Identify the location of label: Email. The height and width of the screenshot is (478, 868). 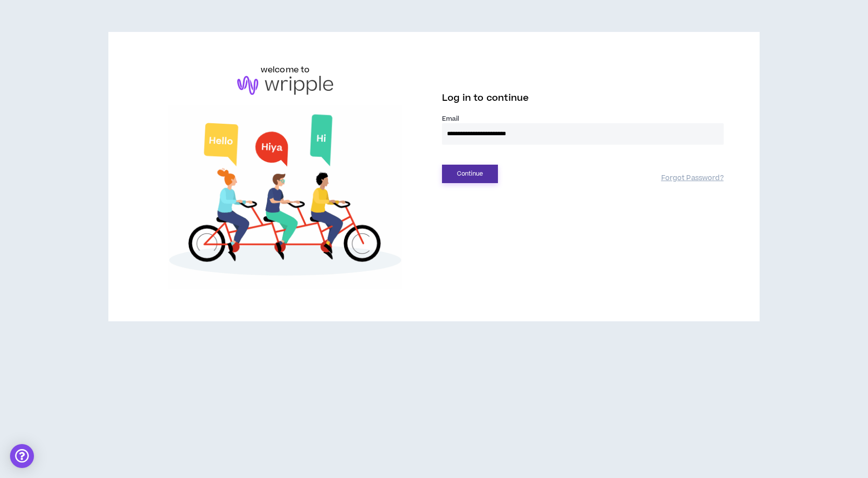
(583, 119).